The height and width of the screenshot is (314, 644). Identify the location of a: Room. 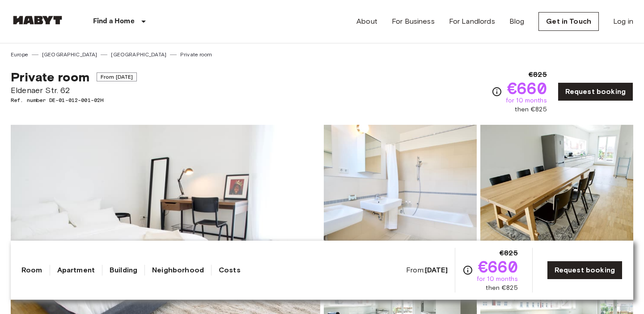
(32, 270).